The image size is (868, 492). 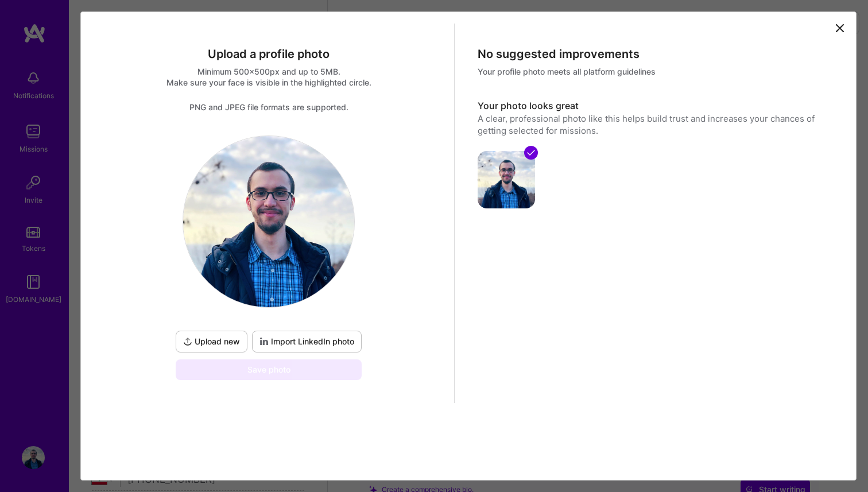 What do you see at coordinates (211, 341) in the screenshot?
I see `button: Upload new` at bounding box center [211, 341].